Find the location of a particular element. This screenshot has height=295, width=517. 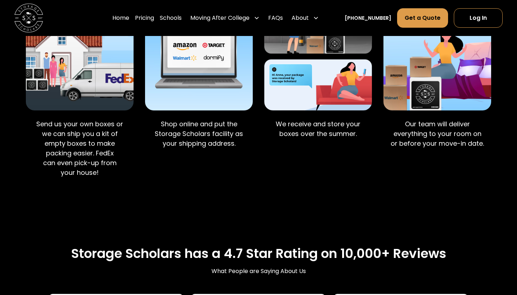

a: Get a Quote is located at coordinates (423, 18).